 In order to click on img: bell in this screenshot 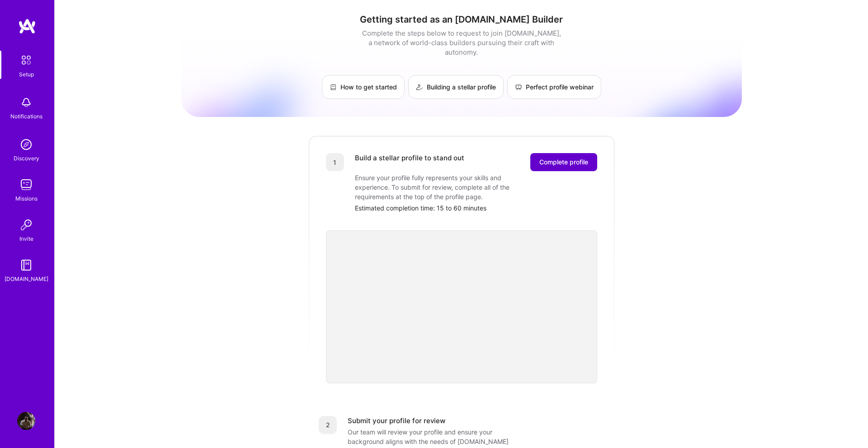, I will do `click(26, 103)`.